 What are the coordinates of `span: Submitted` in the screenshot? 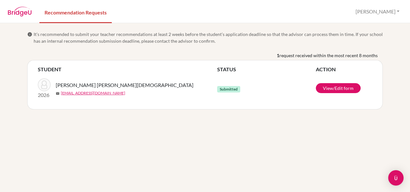 It's located at (229, 89).